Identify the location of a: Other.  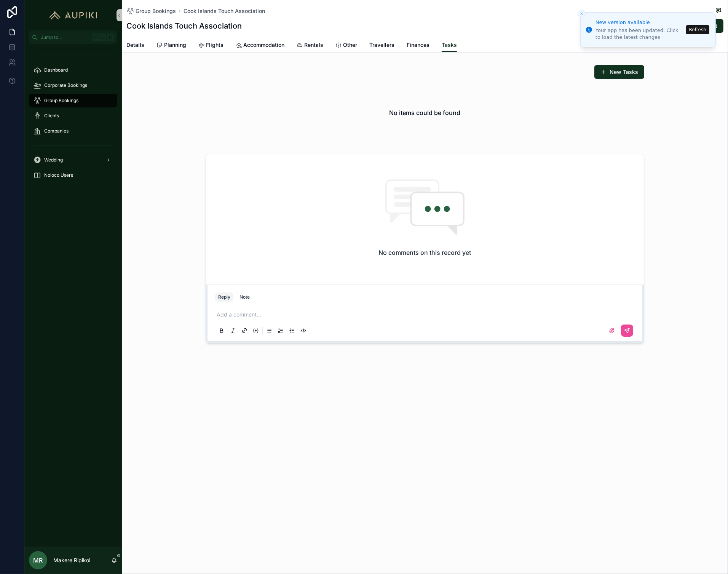
(346, 46).